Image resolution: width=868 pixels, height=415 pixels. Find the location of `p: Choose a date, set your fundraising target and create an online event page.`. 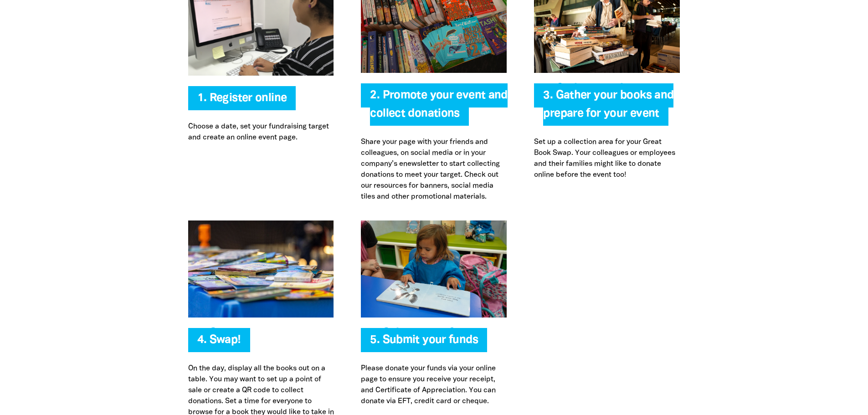

p: Choose a date, set your fundraising target and create an online event page. is located at coordinates (261, 132).